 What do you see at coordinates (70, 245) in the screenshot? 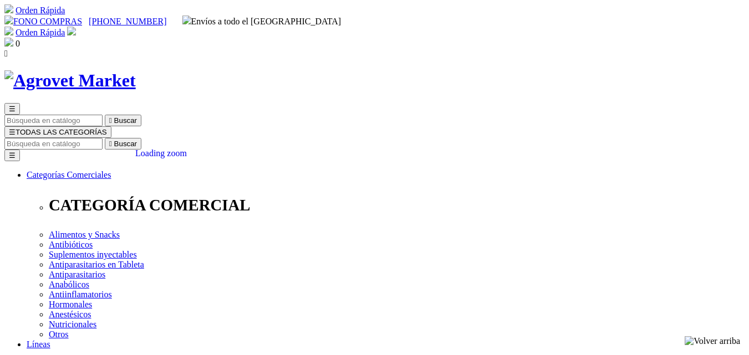
I see `a: Antibióticos` at bounding box center [70, 245].